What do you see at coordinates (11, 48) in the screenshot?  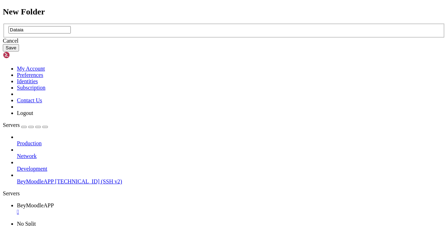 I see `button: Save` at bounding box center [11, 48].